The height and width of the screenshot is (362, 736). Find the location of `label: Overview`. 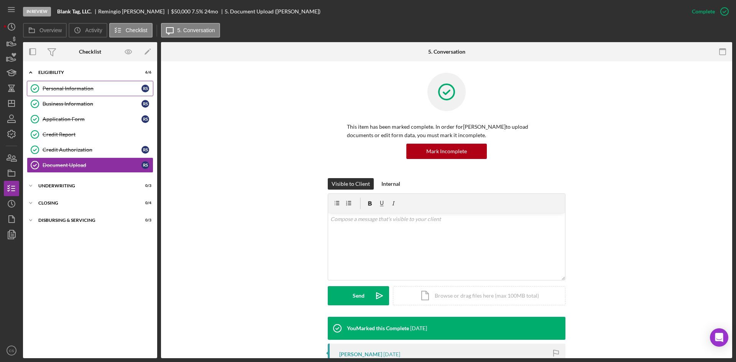

label: Overview is located at coordinates (51, 30).